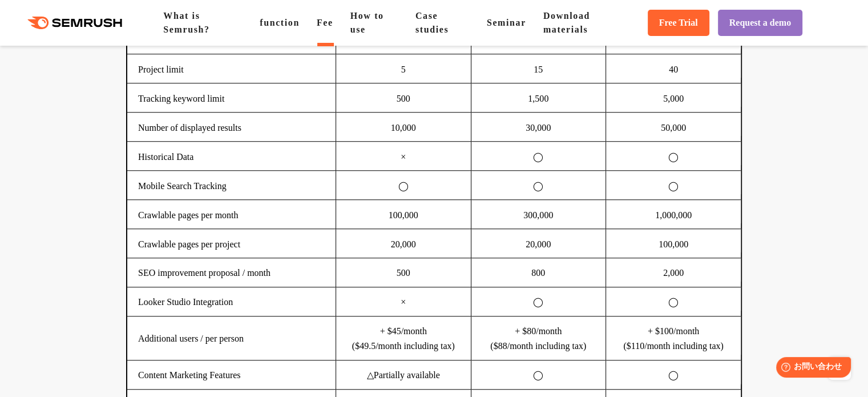 This screenshot has height=397, width=868. Describe the element at coordinates (678, 23) in the screenshot. I see `a: Free Trial` at that location.